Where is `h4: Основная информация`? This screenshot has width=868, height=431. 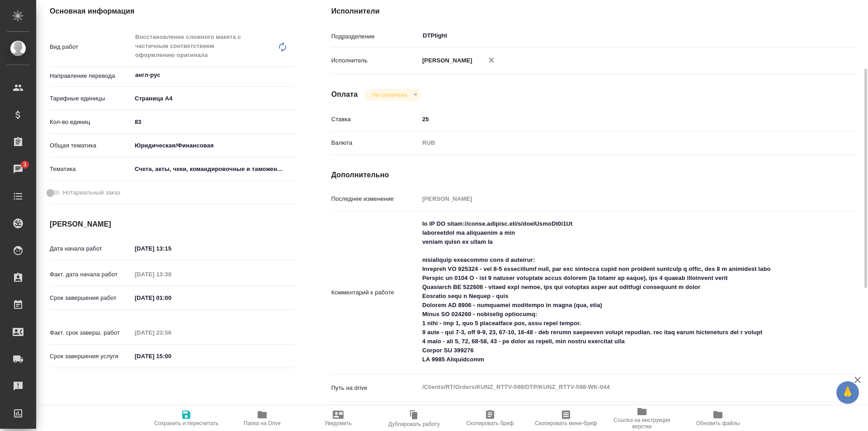 h4: Основная информация is located at coordinates (172, 11).